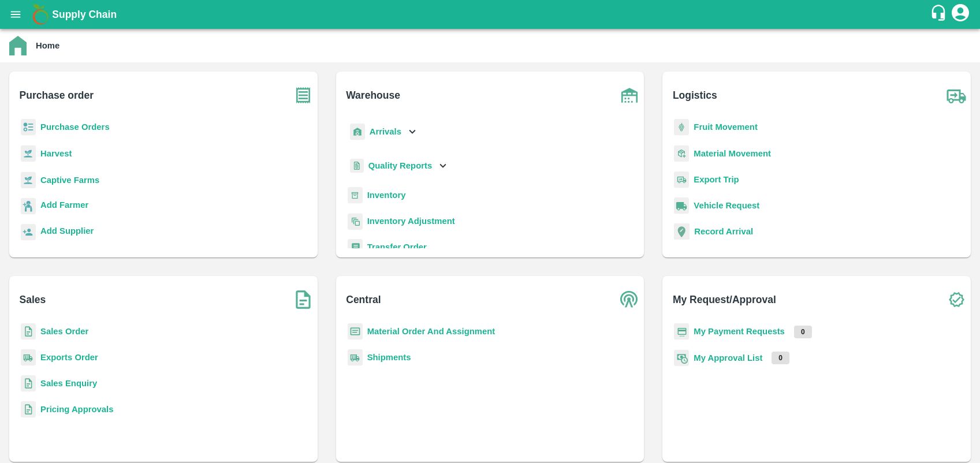 This screenshot has width=980, height=463. I want to click on a: Supply Chain, so click(491, 14).